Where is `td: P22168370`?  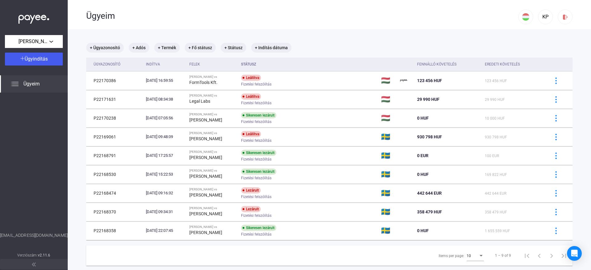
td: P22168370 is located at coordinates (115, 212).